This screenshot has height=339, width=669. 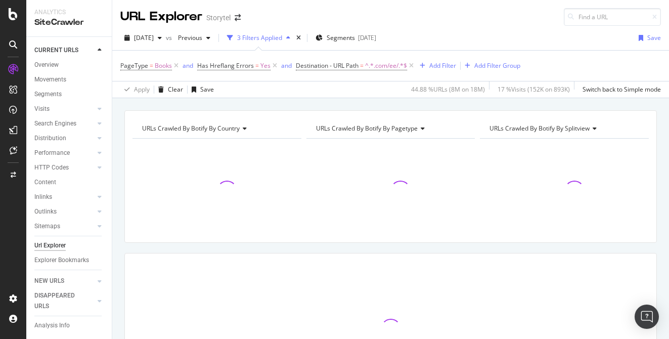 What do you see at coordinates (497, 65) in the screenshot?
I see `div: Add Filter Group` at bounding box center [497, 65].